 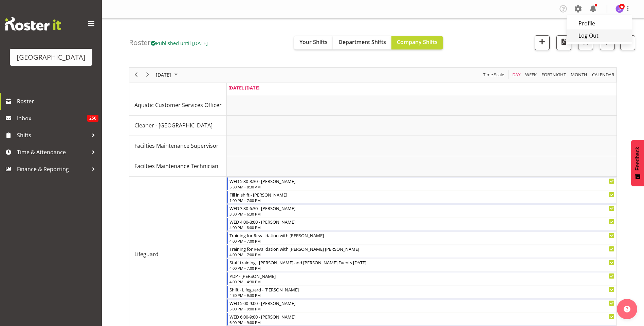 What do you see at coordinates (422, 322) in the screenshot?
I see `div: 6:00 PM - 9:00 PM` at bounding box center [422, 322].